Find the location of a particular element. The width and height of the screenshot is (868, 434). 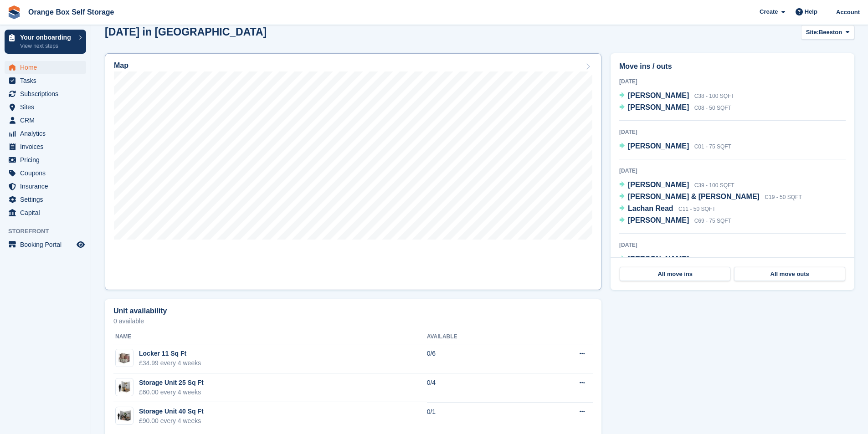

span: Account is located at coordinates (848, 12).